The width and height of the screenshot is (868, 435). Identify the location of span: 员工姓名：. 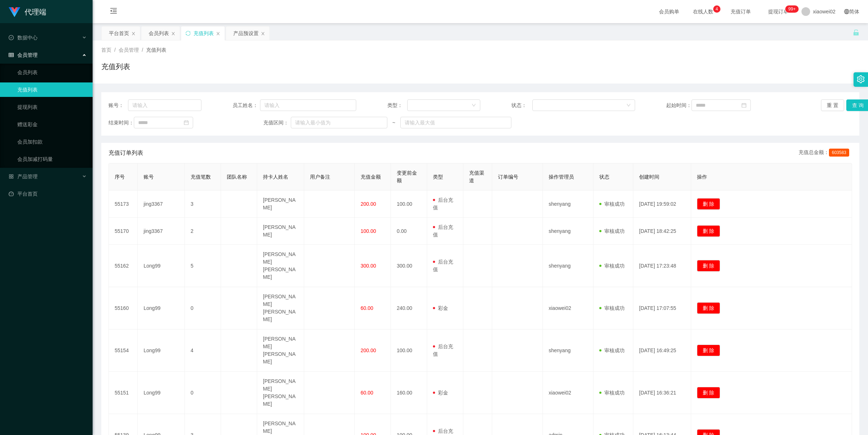
(246, 106).